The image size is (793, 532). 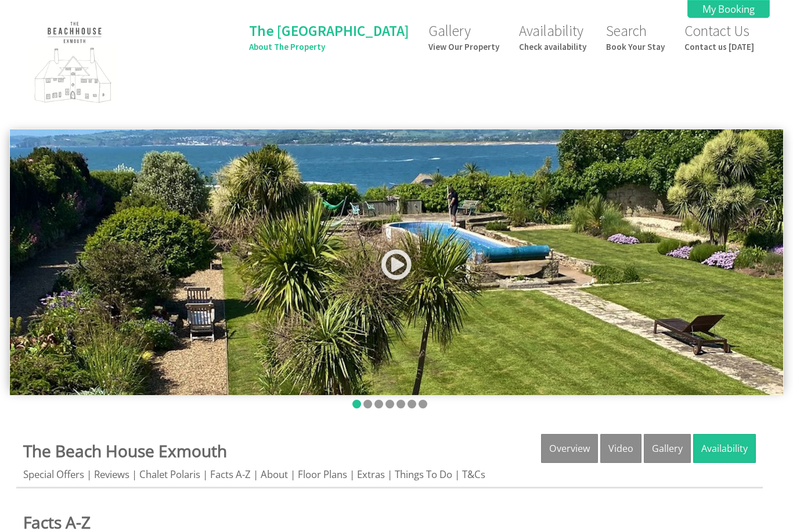 What do you see at coordinates (74, 64) in the screenshot?
I see `img: The Beach House Exmouth` at bounding box center [74, 64].